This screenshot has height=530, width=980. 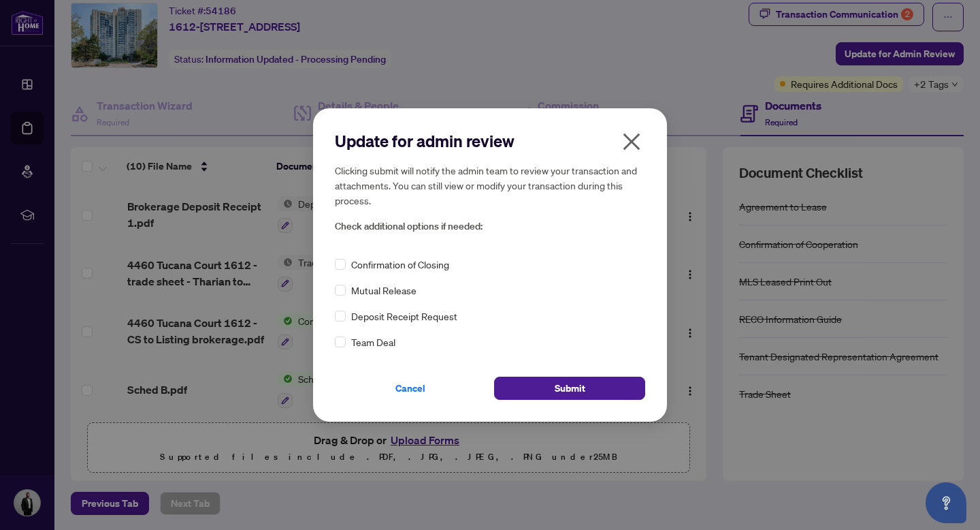 I want to click on button: Cancel, so click(x=410, y=388).